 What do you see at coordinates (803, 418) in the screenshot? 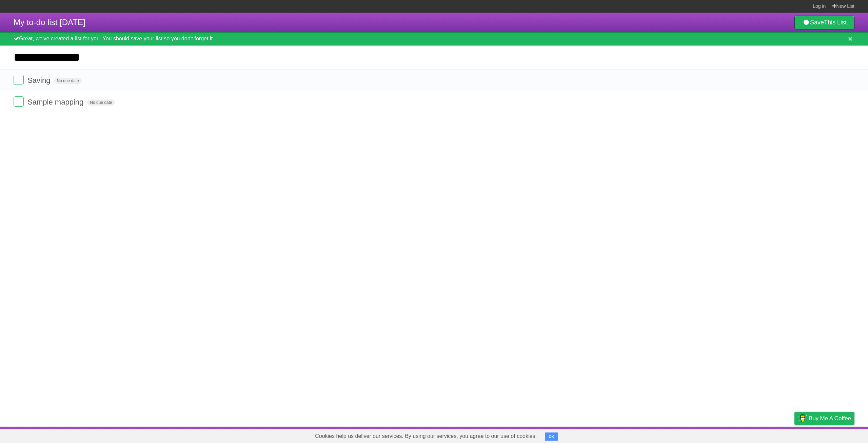
I see `img: Buy me a coffee` at bounding box center [803, 418].